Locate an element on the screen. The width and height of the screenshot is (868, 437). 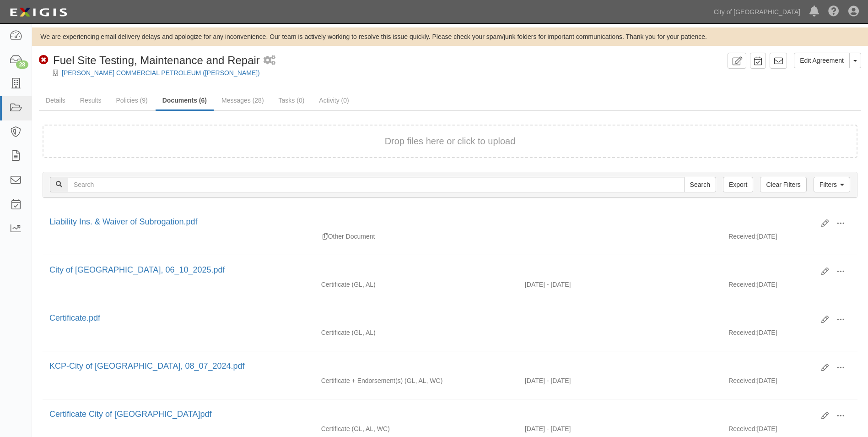
a: Documents (6) is located at coordinates (184, 101).